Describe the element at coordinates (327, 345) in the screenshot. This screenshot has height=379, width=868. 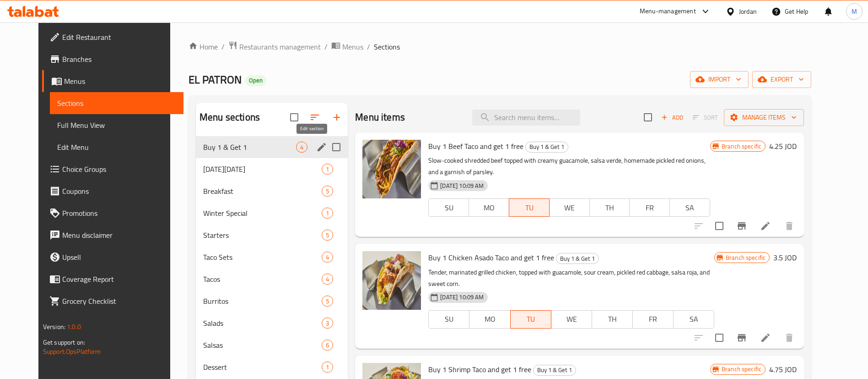
I see `span: 6` at that location.